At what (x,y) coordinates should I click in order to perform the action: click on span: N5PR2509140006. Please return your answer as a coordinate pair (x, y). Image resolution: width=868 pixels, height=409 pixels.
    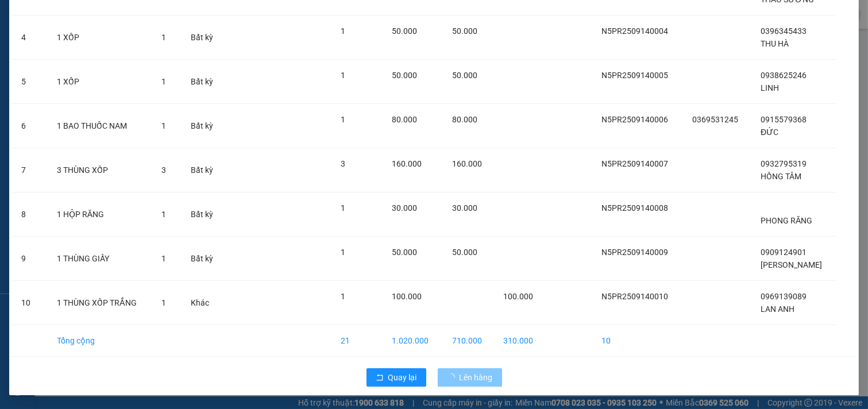
    Looking at the image, I should click on (635, 119).